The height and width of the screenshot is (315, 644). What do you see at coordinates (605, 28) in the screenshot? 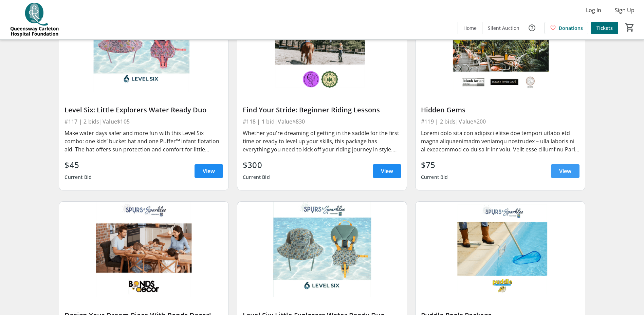
I see `a: Tickets` at bounding box center [605, 28].